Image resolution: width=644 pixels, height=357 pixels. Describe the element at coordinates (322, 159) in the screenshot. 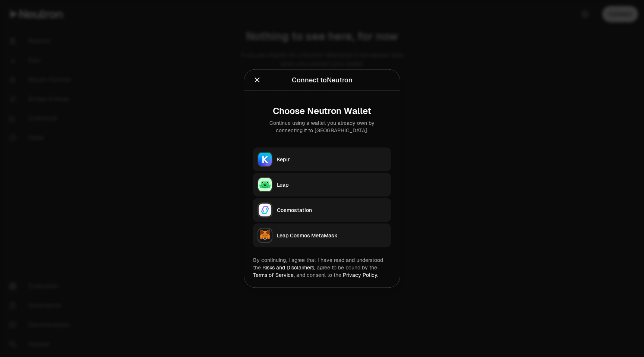

I see `button: KeplrKeplr` at that location.